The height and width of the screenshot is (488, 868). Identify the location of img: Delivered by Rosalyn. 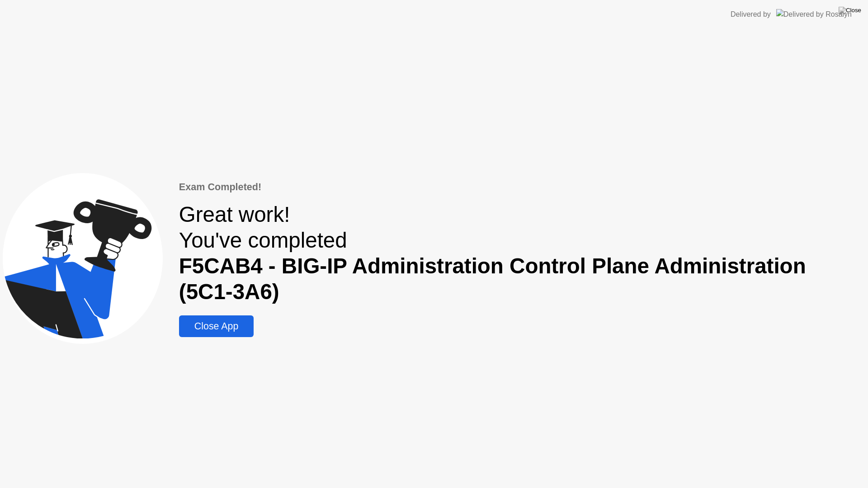
(814, 14).